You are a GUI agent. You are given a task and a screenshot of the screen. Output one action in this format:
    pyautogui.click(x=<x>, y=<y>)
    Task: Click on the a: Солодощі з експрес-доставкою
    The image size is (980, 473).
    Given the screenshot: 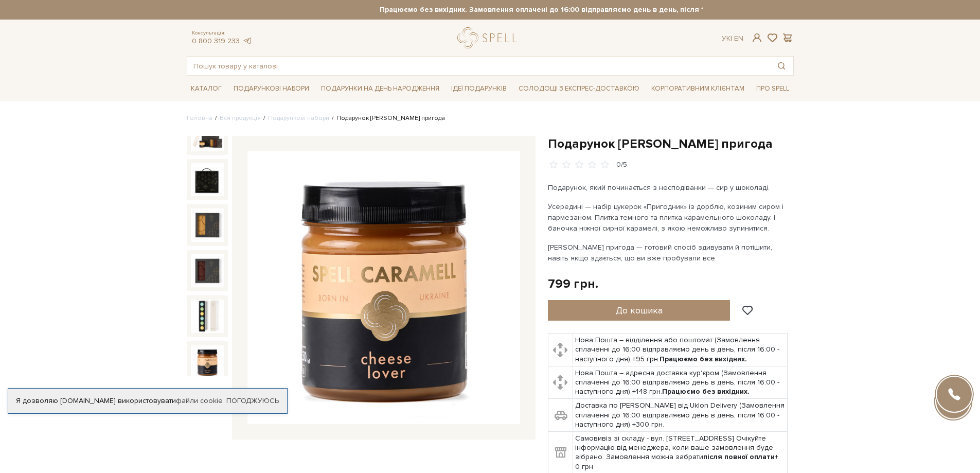 What is the action you would take?
    pyautogui.click(x=579, y=89)
    